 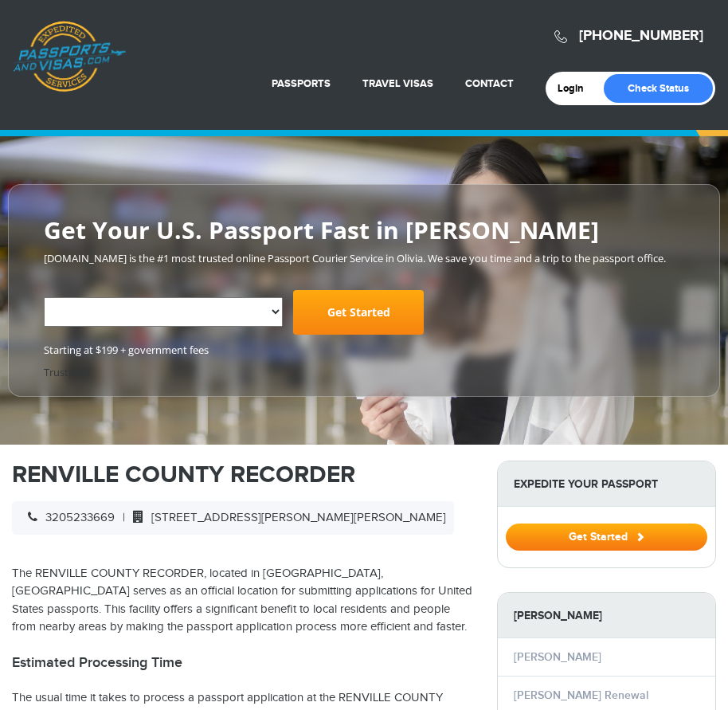 What do you see at coordinates (67, 517) in the screenshot?
I see `span: 3205233669` at bounding box center [67, 517].